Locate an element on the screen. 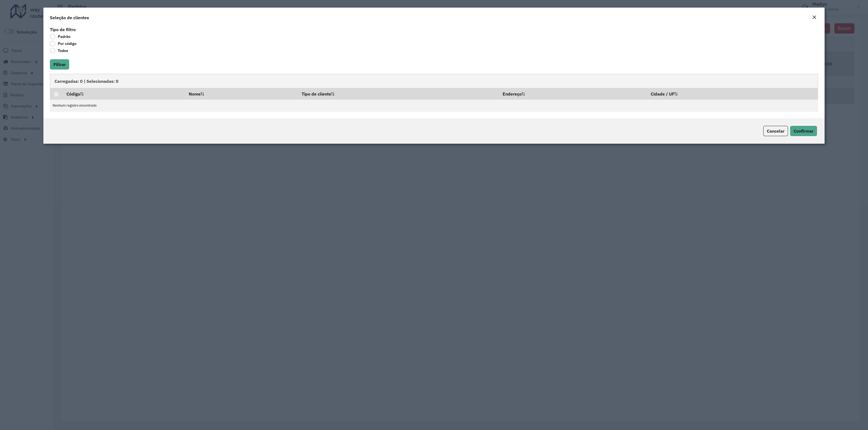  button: Cancelar is located at coordinates (775, 131).